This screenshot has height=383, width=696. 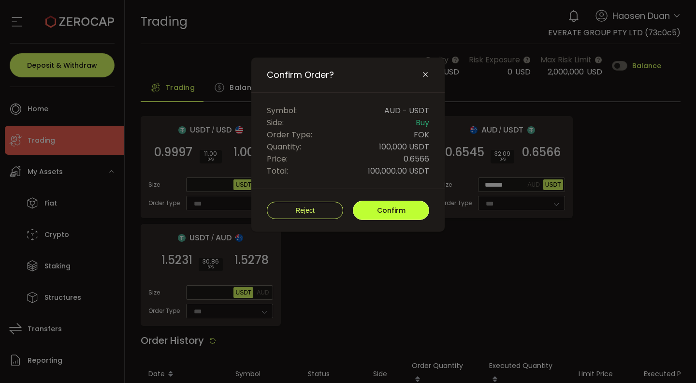 What do you see at coordinates (348, 145) in the screenshot?
I see `div: Confirm Order?` at bounding box center [348, 145].